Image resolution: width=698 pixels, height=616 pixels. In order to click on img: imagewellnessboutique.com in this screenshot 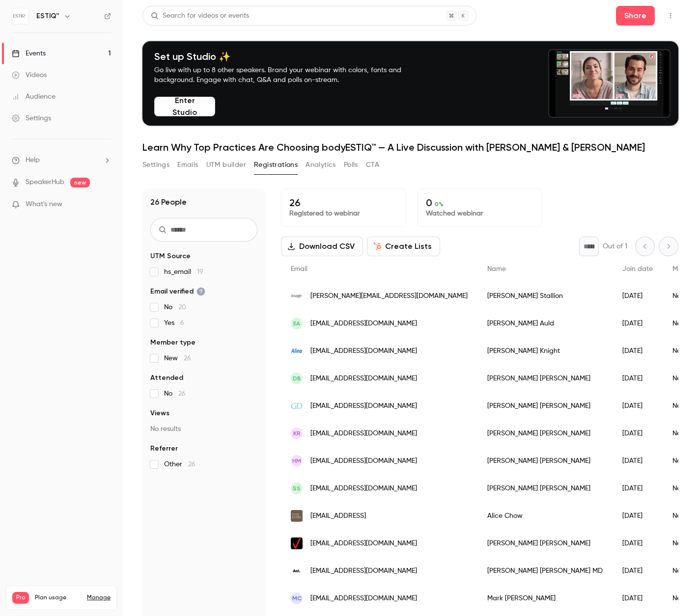, I will do `click(297, 296)`.